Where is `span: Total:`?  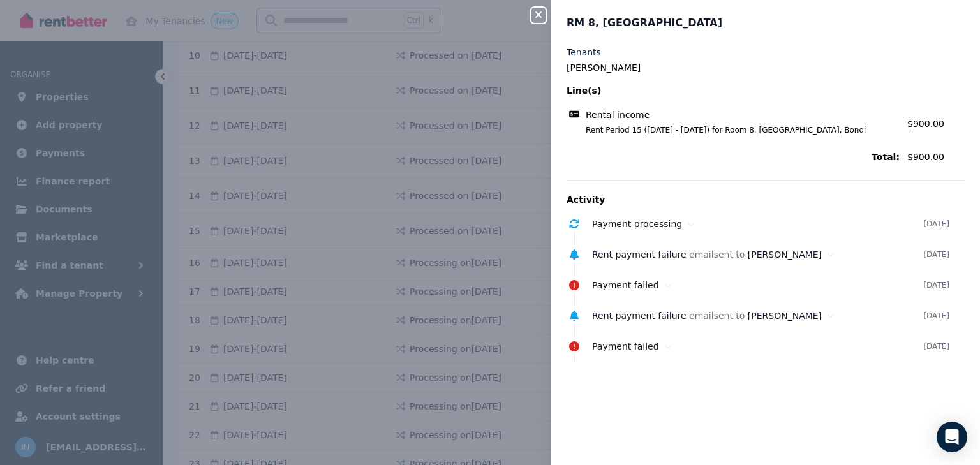
span: Total: is located at coordinates (733, 157).